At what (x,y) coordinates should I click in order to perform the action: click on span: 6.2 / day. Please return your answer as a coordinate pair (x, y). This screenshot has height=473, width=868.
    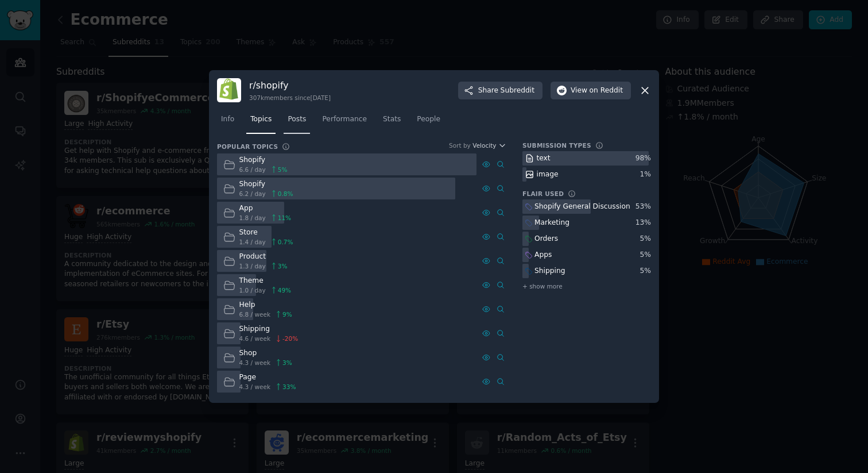
    Looking at the image, I should click on (253, 193).